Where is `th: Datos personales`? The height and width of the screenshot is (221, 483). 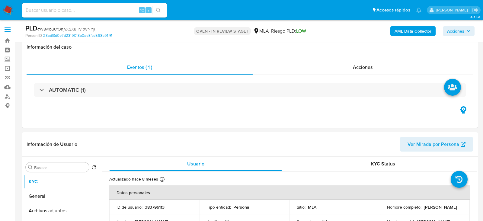 th: Datos personales is located at coordinates (290, 193).